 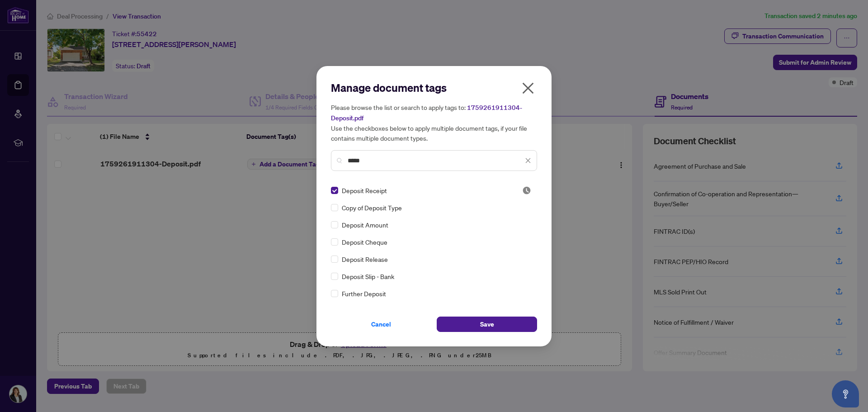 I want to click on h5: Please browse the list or search to apply tags to: Use the checkboxes below to apply multiple doc..., so click(x=434, y=122).